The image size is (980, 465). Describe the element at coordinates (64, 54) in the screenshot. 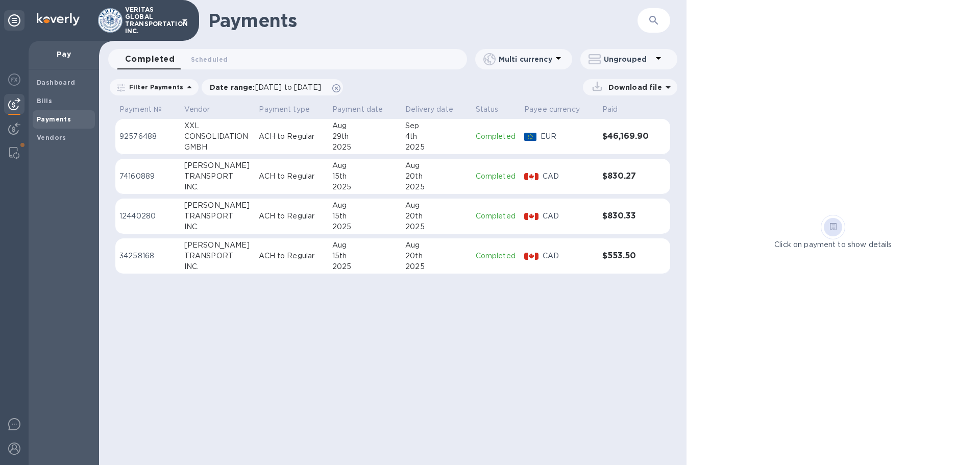

I see `p: Pay` at that location.